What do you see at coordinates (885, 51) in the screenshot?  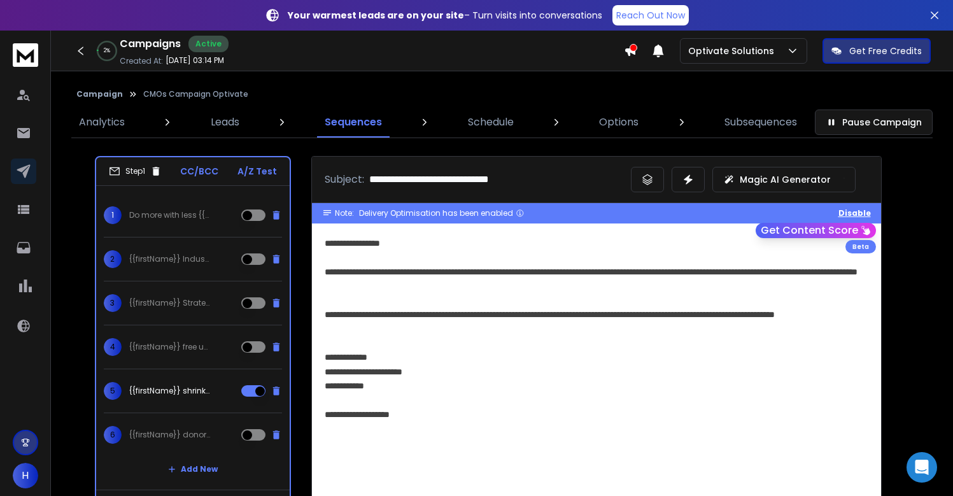 I see `p: Get Free Credits` at bounding box center [885, 51].